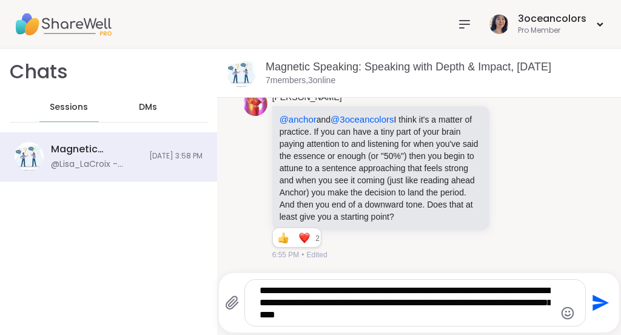  Describe the element at coordinates (294, 238) in the screenshot. I see `div: Reaction list` at that location.